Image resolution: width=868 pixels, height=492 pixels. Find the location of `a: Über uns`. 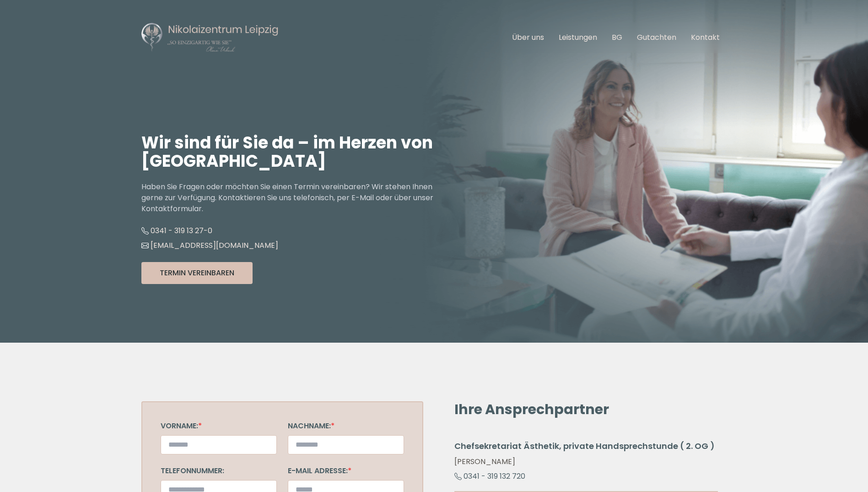

a: Über uns is located at coordinates (528, 37).